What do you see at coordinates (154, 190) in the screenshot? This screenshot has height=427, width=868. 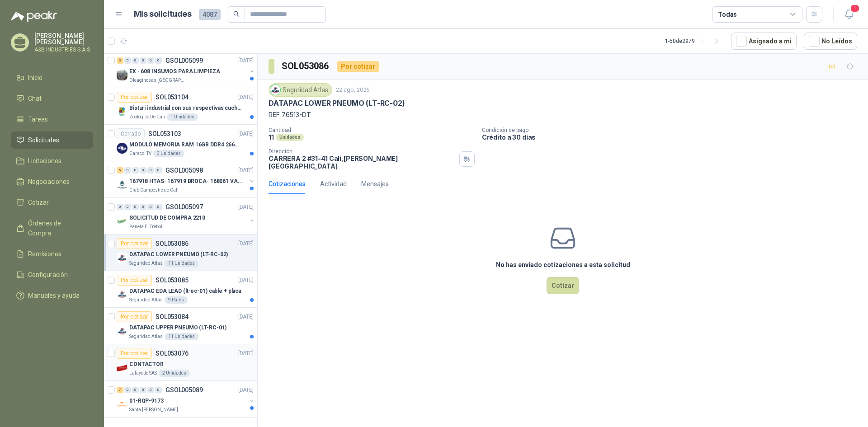 I see `p: Club Campestre de Cali` at bounding box center [154, 190].